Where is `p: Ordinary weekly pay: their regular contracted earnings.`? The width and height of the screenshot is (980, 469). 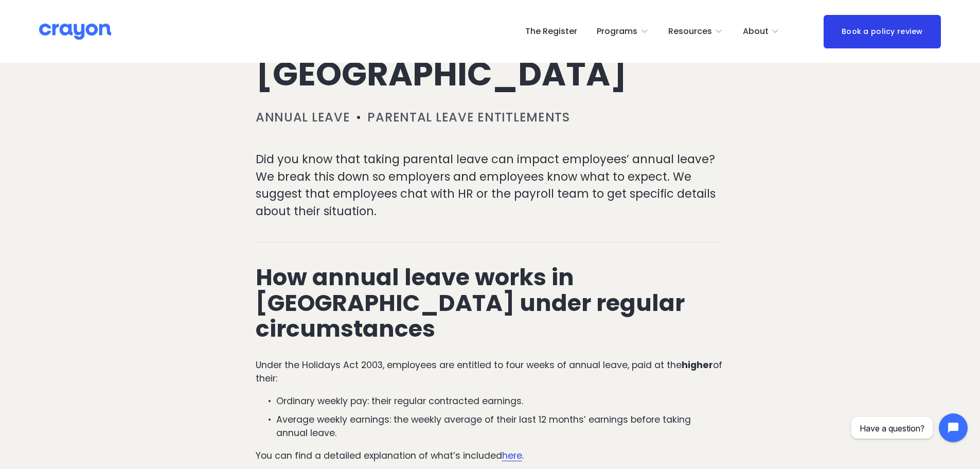
p: Ordinary weekly pay: their regular contracted earnings. is located at coordinates (500, 401).